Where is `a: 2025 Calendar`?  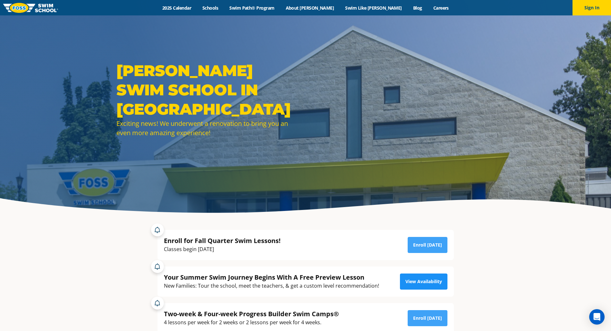 a: 2025 Calendar is located at coordinates (177, 8).